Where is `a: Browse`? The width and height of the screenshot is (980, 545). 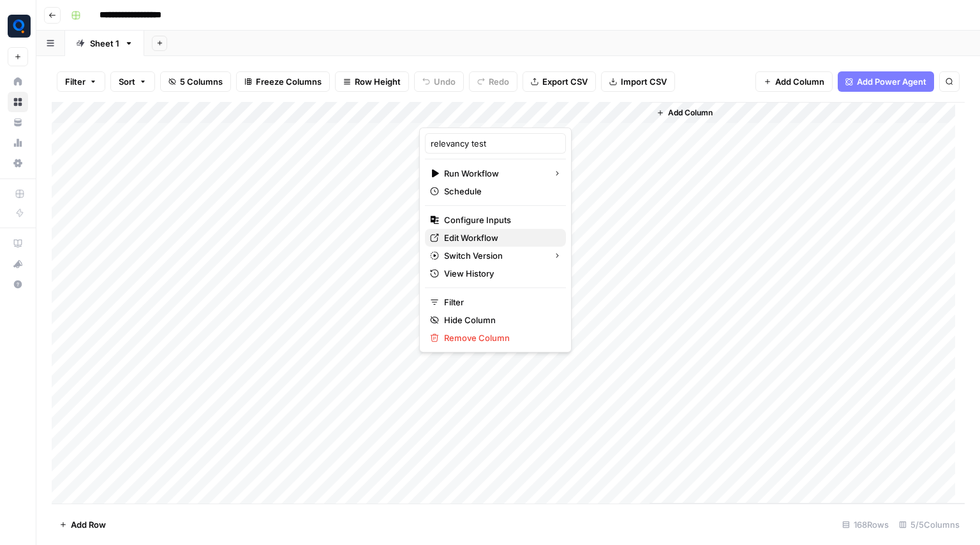 a: Browse is located at coordinates (18, 102).